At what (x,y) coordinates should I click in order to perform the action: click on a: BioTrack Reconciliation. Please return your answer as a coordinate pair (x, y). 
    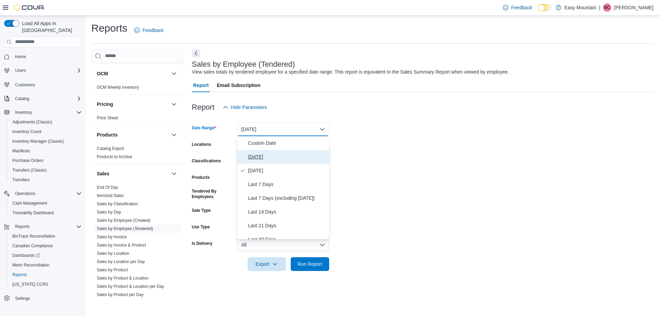
    Looking at the image, I should click on (34, 236).